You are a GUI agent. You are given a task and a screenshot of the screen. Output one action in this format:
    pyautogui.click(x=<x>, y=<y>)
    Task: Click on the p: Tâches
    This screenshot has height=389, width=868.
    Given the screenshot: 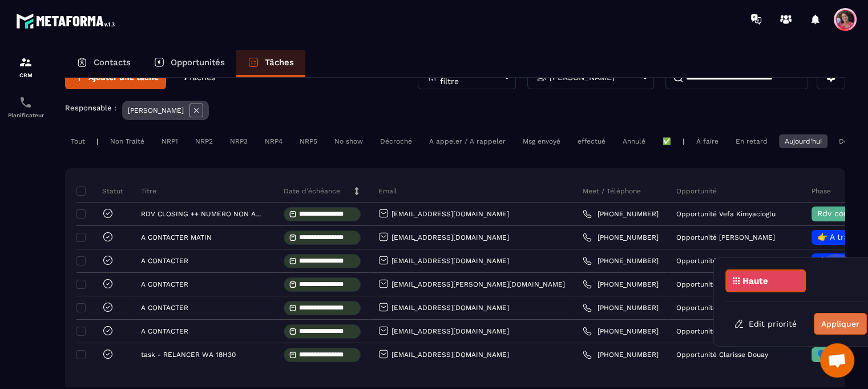 What is the action you would take?
    pyautogui.click(x=279, y=62)
    